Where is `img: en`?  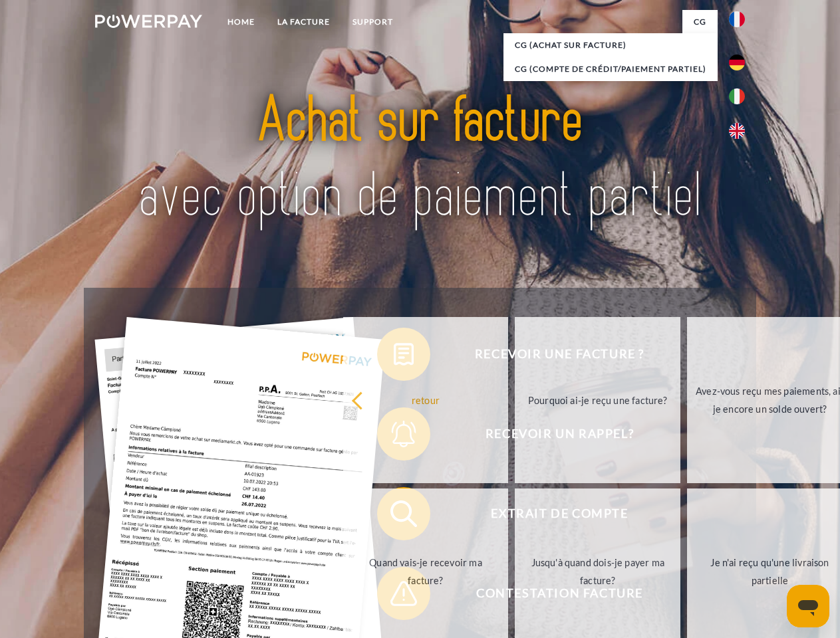 img: en is located at coordinates (737, 131).